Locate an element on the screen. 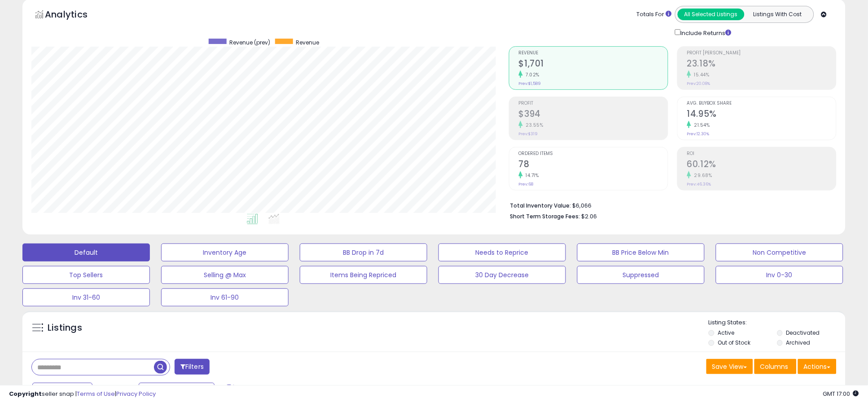 This screenshot has width=868, height=403. a: Terms of Use is located at coordinates (96, 394).